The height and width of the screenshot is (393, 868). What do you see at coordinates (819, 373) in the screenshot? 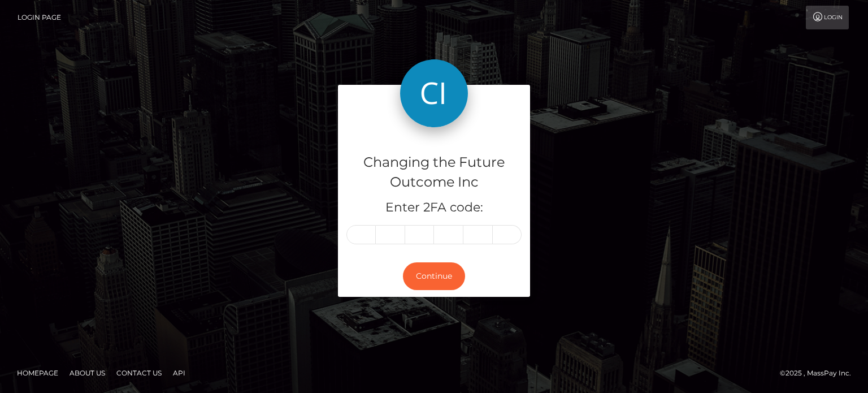
I see `div: © 2025 , MassPay Inc.` at bounding box center [819, 373].